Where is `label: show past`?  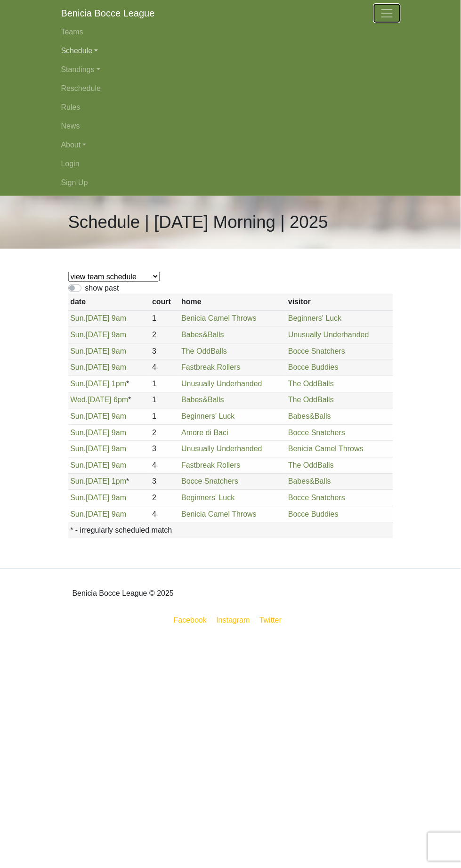 label: show past is located at coordinates (102, 288).